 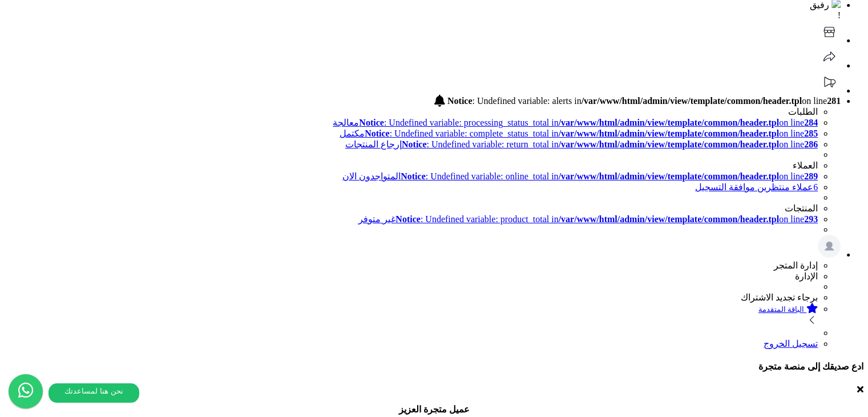 I want to click on span: : Undefined variable: product_total in on line, so click(x=607, y=219).